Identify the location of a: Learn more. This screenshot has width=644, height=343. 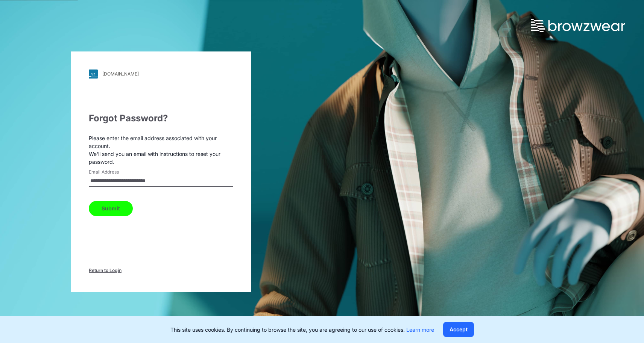
(420, 329).